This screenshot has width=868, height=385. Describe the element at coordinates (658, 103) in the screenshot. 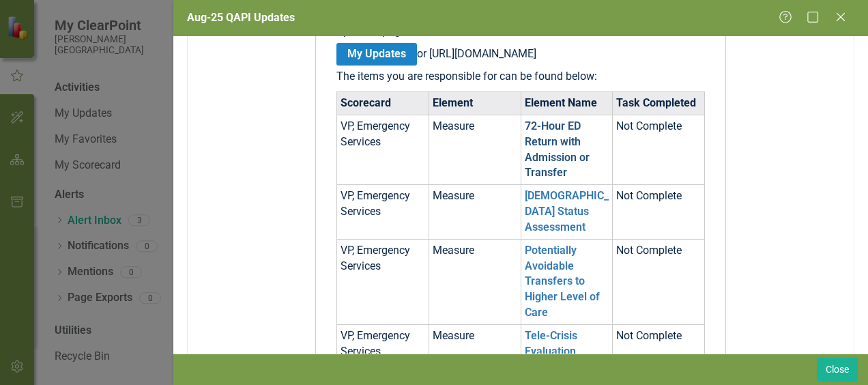

I see `th: Task Completed` at that location.